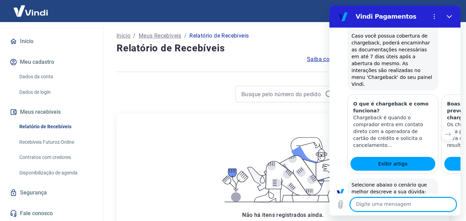  Describe the element at coordinates (56, 77) in the screenshot. I see `a: Dados da conta` at that location.